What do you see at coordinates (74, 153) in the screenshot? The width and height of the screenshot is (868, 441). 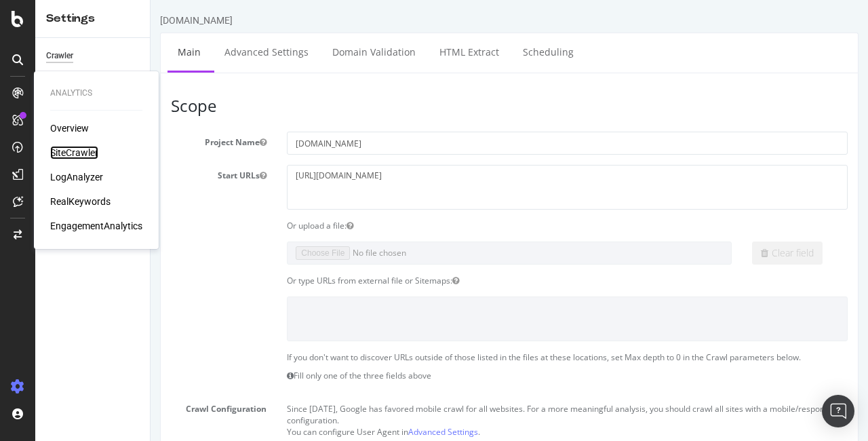 I see `div: SiteCrawler` at bounding box center [74, 153].